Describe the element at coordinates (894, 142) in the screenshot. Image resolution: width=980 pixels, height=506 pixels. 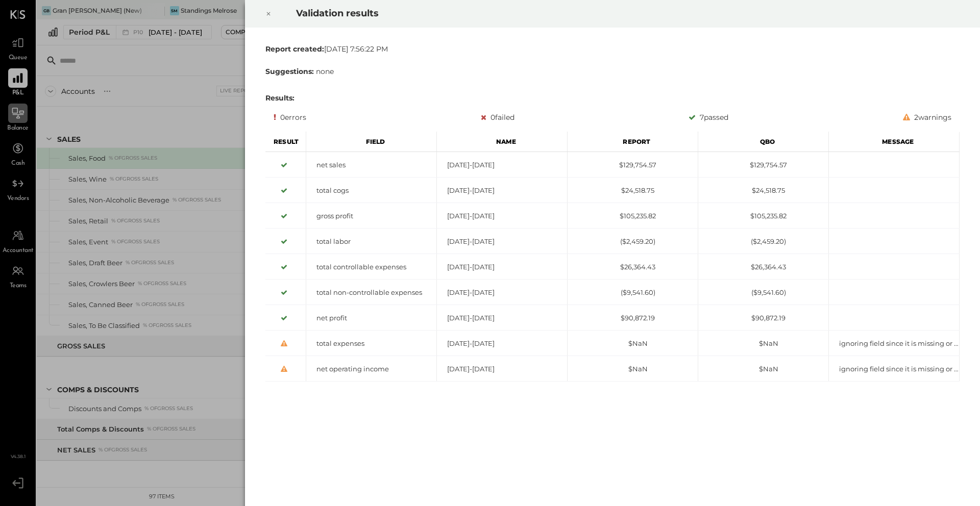
I see `div: Message` at that location.